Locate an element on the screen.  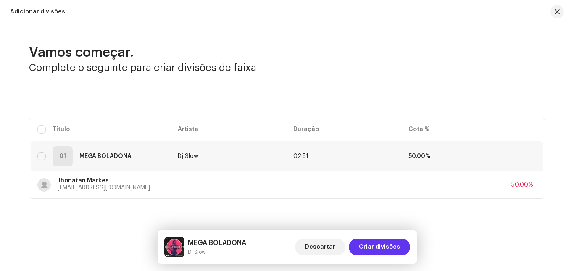
small: MEGA BOLADONA is located at coordinates (217, 252).